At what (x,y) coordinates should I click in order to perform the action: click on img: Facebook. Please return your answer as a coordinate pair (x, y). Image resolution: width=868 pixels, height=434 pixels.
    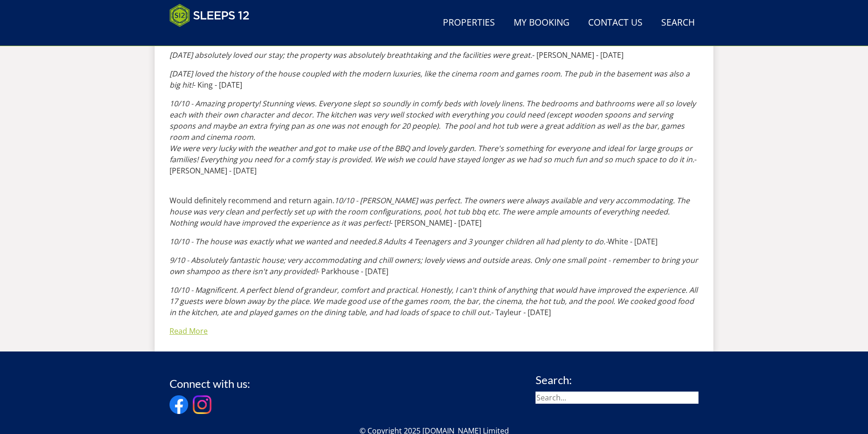
    Looking at the image, I should click on (178, 405).